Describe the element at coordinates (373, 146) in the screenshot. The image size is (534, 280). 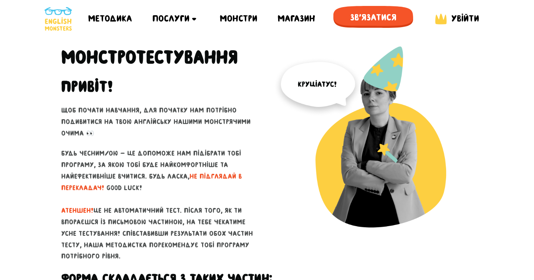
I see `img: English Monsters test` at that location.